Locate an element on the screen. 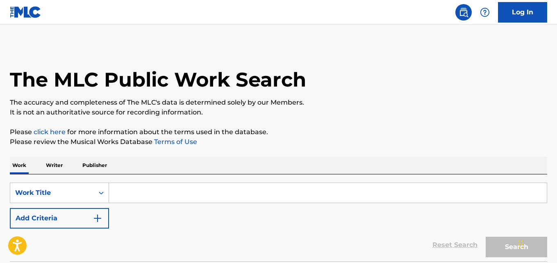 The height and width of the screenshot is (263, 557). p: The accuracy and completeness of The MLC's data is determined solely by our Members. is located at coordinates (278, 103).